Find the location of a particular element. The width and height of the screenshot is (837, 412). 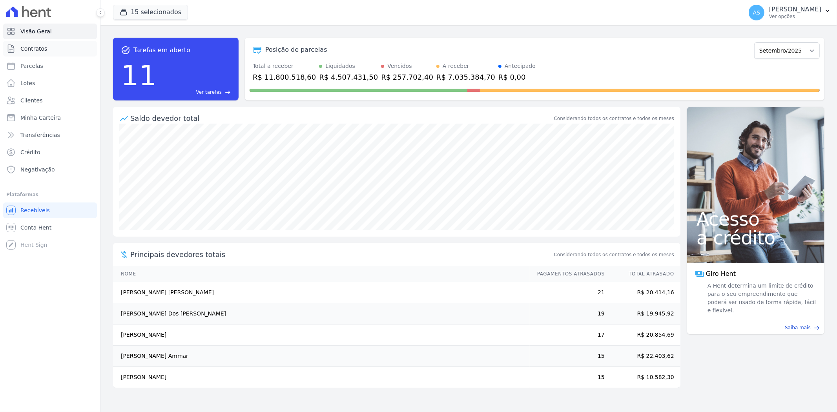

td: 19 is located at coordinates (567, 314).